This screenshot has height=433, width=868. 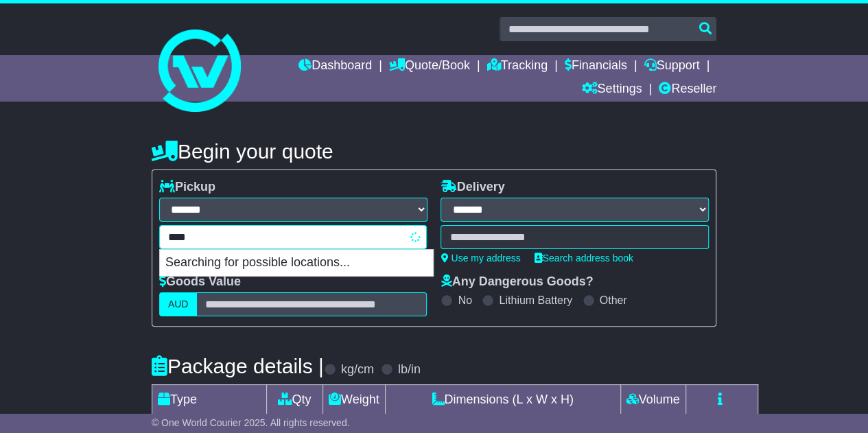 I want to click on label: Other, so click(x=613, y=300).